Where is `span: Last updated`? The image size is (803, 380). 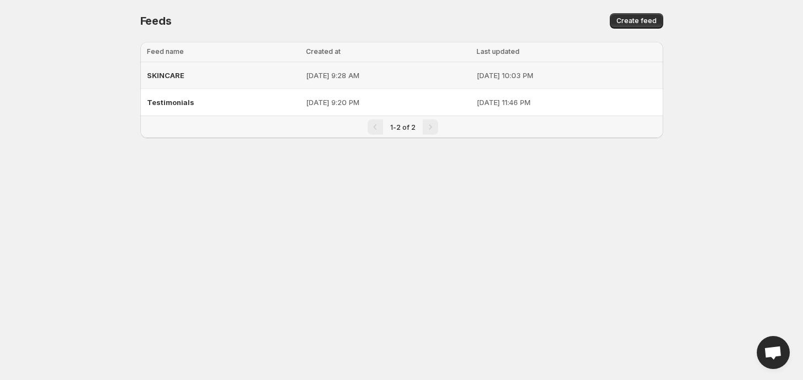
span: Last updated is located at coordinates (498, 51).